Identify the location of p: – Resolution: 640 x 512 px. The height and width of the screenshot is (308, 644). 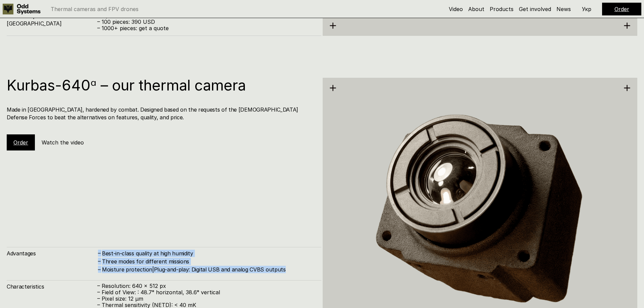
(206, 286).